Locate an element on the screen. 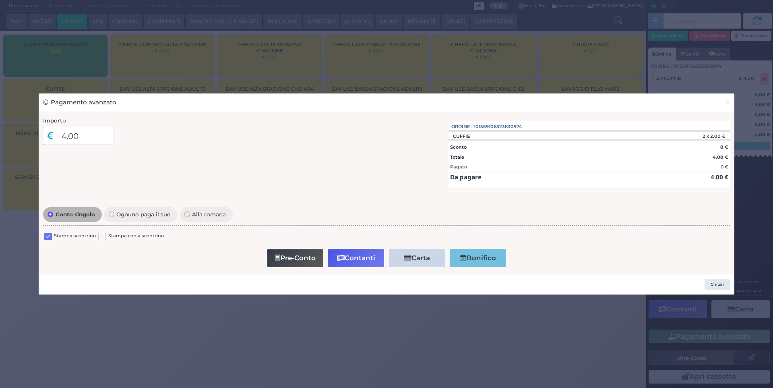  strong: 0 € is located at coordinates (724, 147).